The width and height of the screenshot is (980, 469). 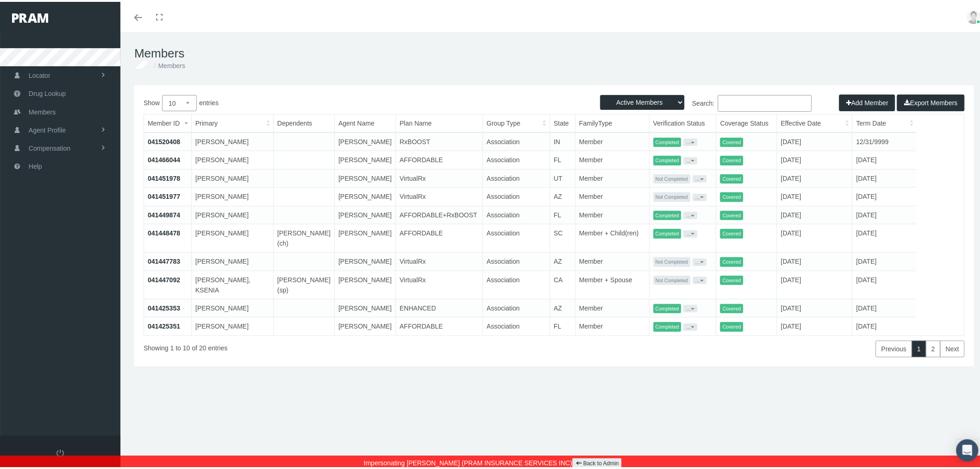 I want to click on th: Effective Date: activate to sort column ascending, so click(x=815, y=121).